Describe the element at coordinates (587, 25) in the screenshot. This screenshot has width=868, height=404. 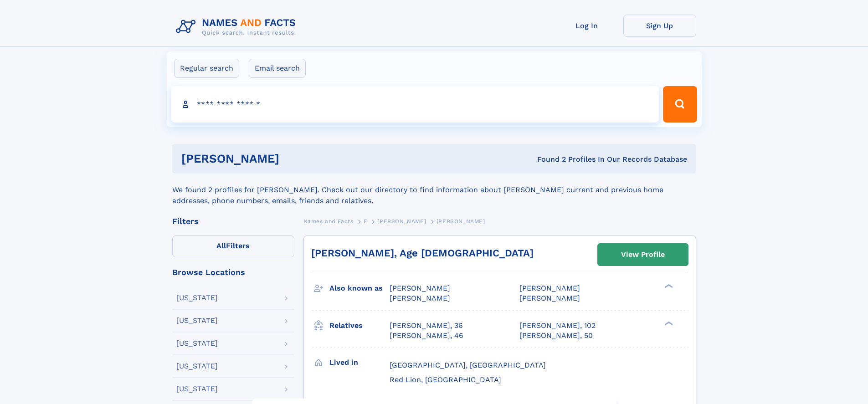
I see `a: Log In` at that location.